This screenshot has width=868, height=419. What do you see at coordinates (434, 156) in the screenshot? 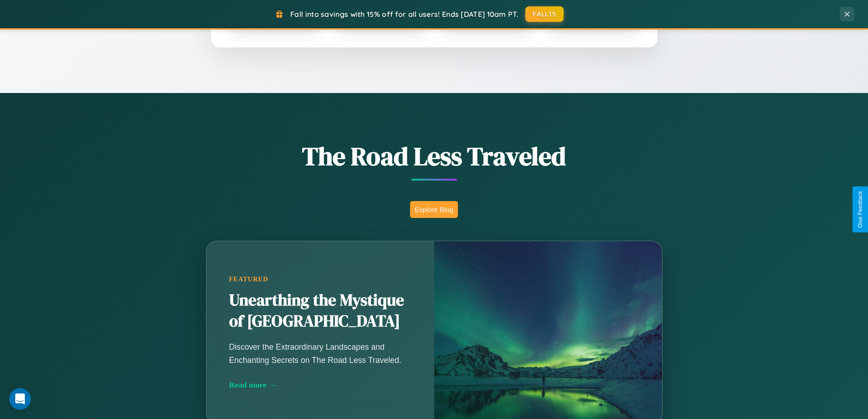
I see `h1: The Road Less Traveled` at bounding box center [434, 156].